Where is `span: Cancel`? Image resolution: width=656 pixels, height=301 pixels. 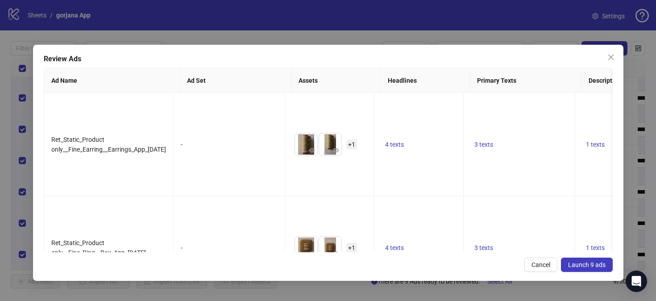 span: Cancel is located at coordinates (541, 264).